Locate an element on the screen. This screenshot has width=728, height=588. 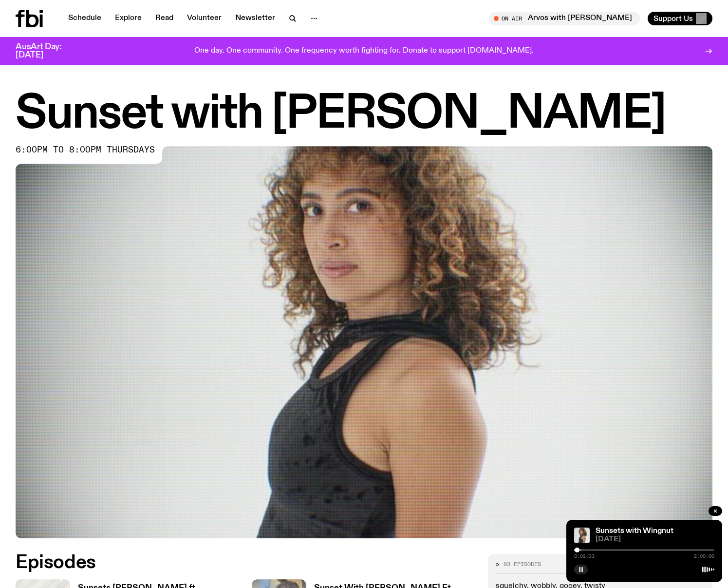
span: 0:02:33 is located at coordinates (584, 556).